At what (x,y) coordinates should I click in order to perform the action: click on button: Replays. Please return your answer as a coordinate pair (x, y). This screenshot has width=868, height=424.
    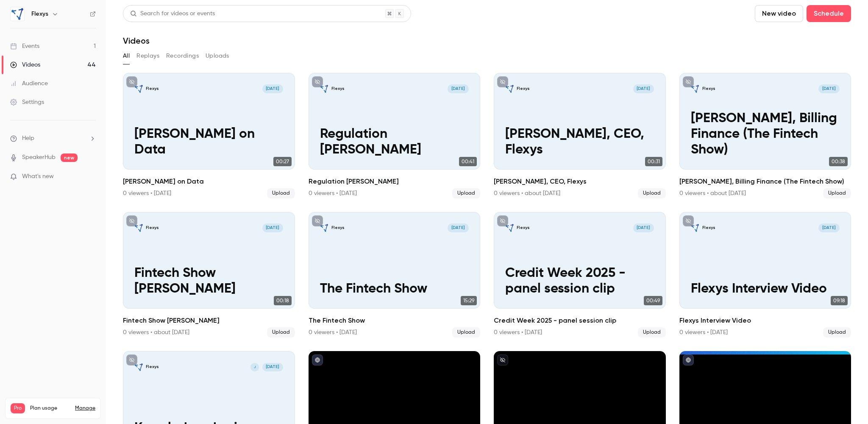
    Looking at the image, I should click on (148, 56).